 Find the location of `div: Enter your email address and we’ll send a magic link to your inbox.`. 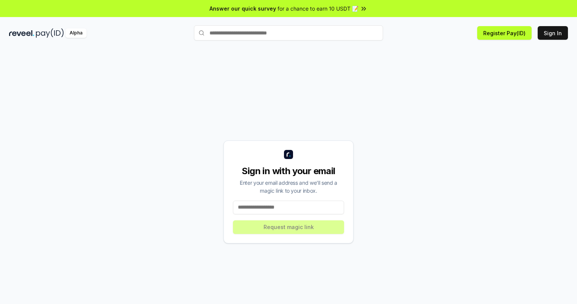

div: Enter your email address and we’ll send a magic link to your inbox. is located at coordinates (288, 186).